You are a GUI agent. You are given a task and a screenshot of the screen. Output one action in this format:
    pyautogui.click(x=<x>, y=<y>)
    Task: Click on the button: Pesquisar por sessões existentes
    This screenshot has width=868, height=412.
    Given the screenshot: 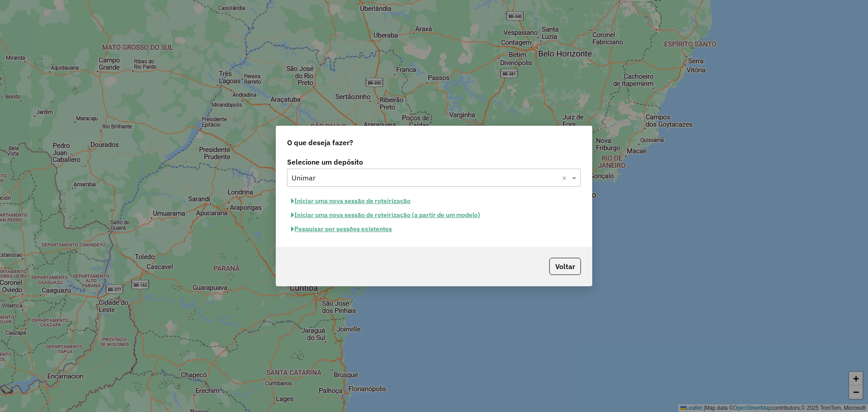 What is the action you would take?
    pyautogui.click(x=341, y=229)
    